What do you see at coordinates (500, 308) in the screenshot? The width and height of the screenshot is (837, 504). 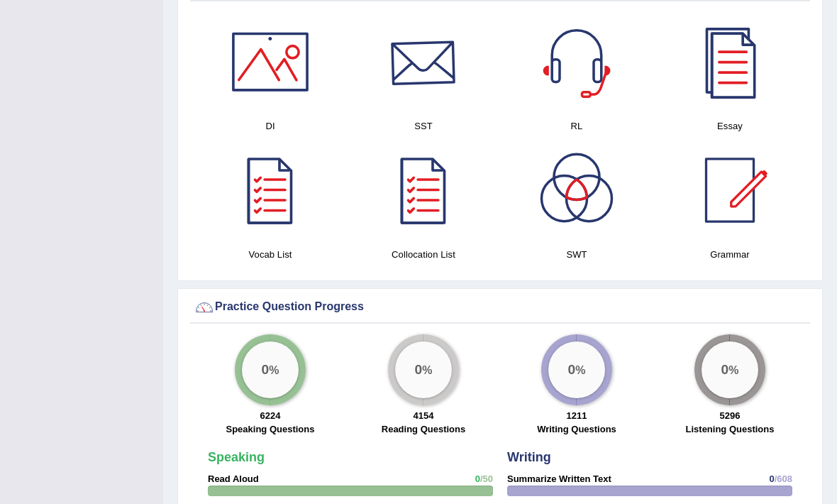 I see `div: Practice Question Progress` at bounding box center [500, 308].